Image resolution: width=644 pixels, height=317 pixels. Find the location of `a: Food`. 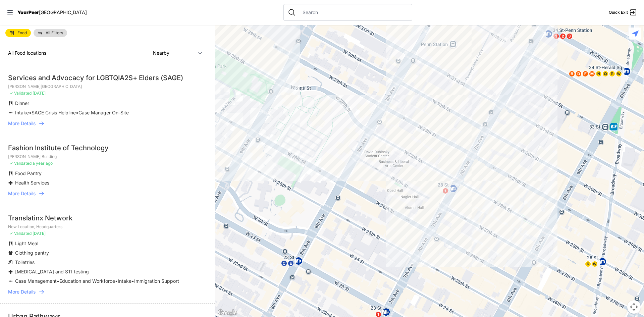

a: Food is located at coordinates (18, 33).